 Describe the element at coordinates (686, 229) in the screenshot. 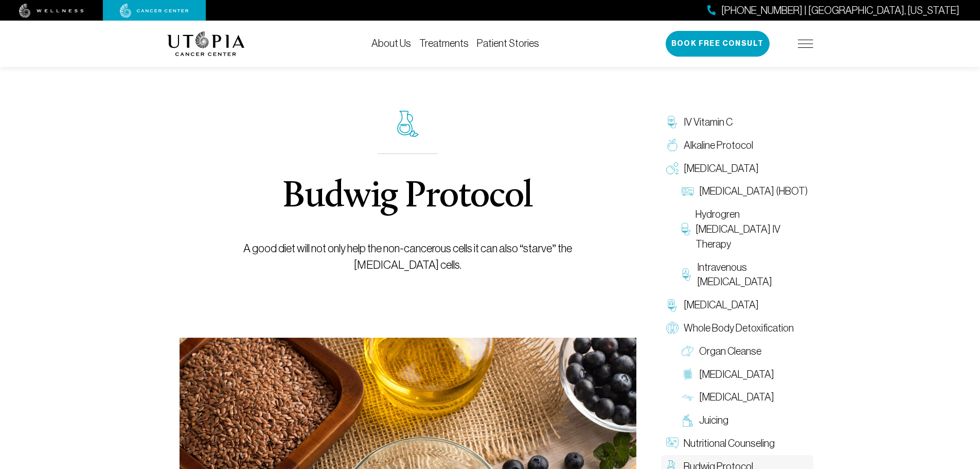

I see `img: Hydrogren Peroxide IV Therapy` at that location.